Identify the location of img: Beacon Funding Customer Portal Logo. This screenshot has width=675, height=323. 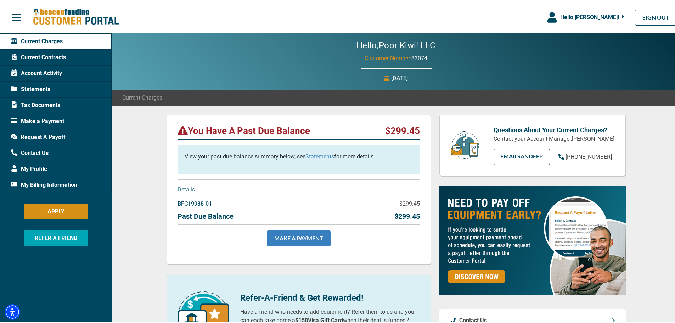
(76, 16).